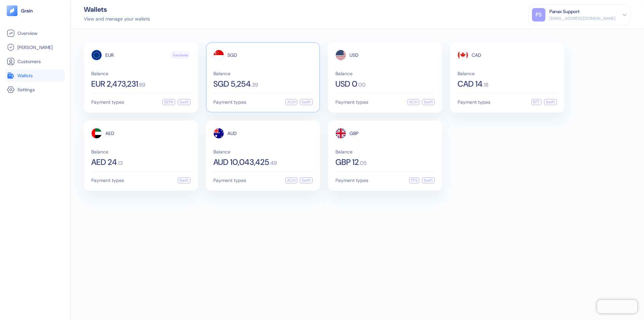 This screenshot has width=644, height=320. Describe the element at coordinates (414, 180) in the screenshot. I see `div: FPS` at that location.